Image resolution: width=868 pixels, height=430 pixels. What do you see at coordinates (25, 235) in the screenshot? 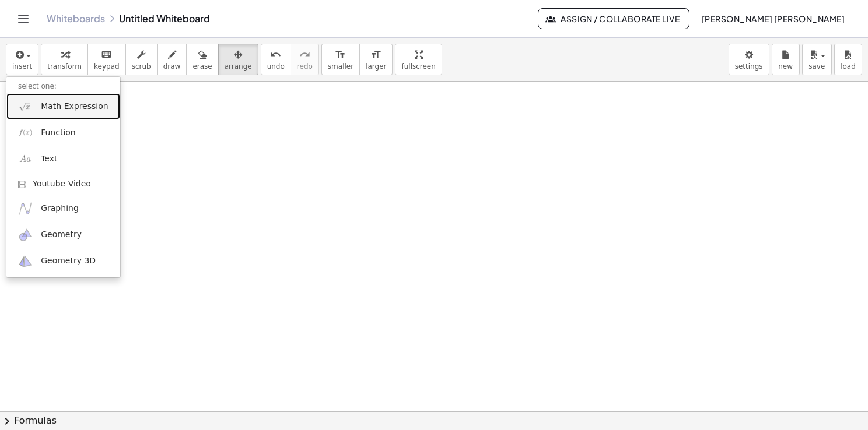
I see `img: ggb-geometry.svg` at bounding box center [25, 235].